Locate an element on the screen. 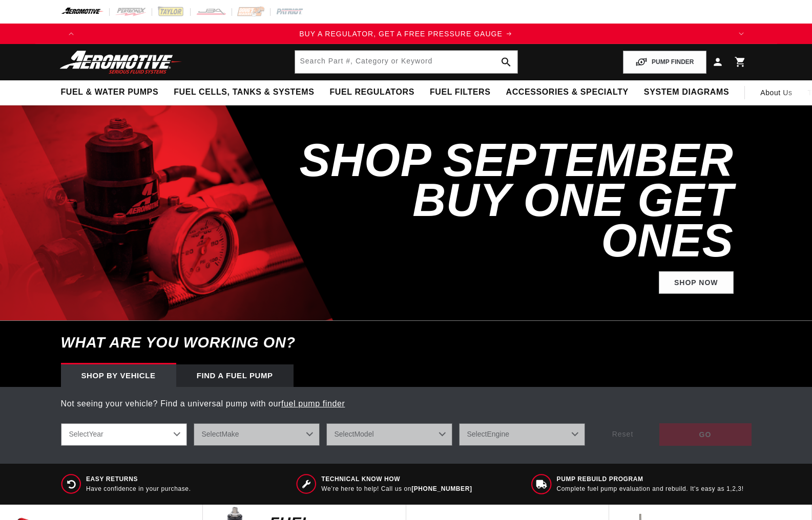  button: PUMP FINDER is located at coordinates (664, 62).